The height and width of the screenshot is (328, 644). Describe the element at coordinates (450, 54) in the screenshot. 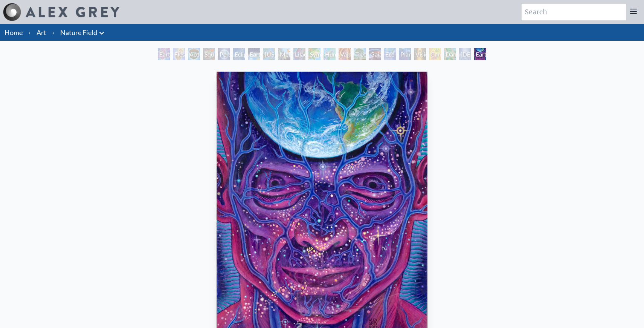

I see `div: Dance of Cannabia` at that location.